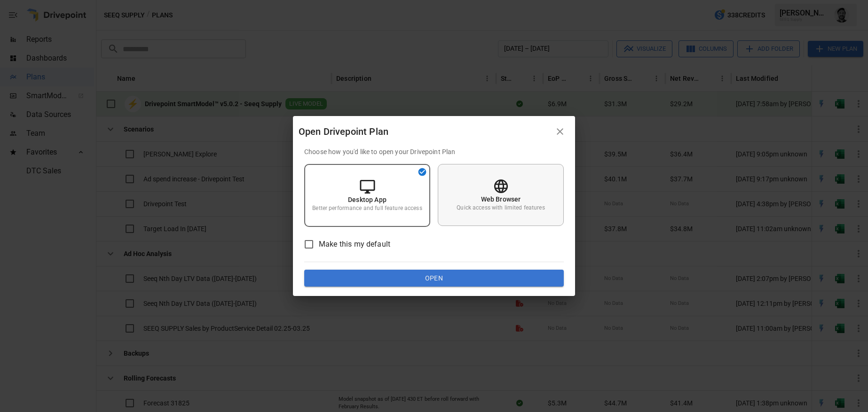 The width and height of the screenshot is (868, 412). I want to click on p: Desktop App, so click(367, 199).